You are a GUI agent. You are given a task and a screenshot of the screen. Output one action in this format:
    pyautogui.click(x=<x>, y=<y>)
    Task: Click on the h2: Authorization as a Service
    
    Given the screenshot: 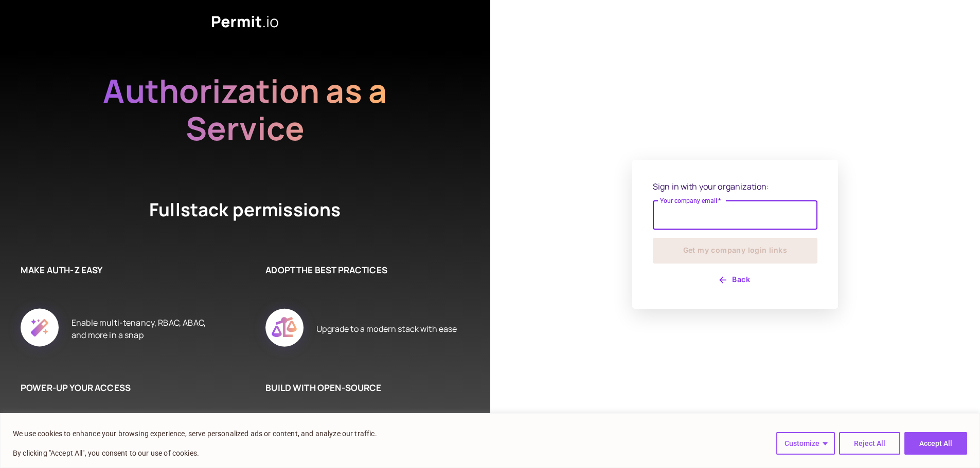 What is the action you would take?
    pyautogui.click(x=245, y=110)
    